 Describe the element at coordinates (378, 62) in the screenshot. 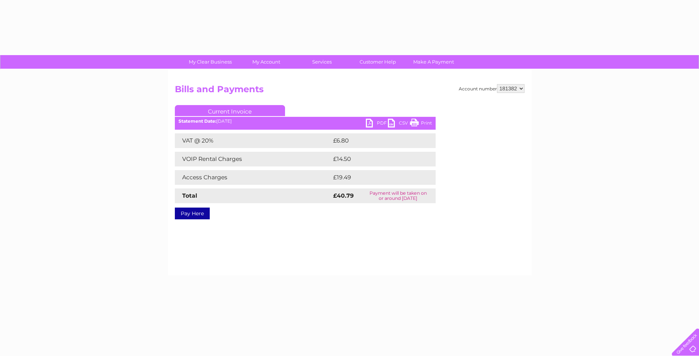

I see `a: Customer Help` at that location.